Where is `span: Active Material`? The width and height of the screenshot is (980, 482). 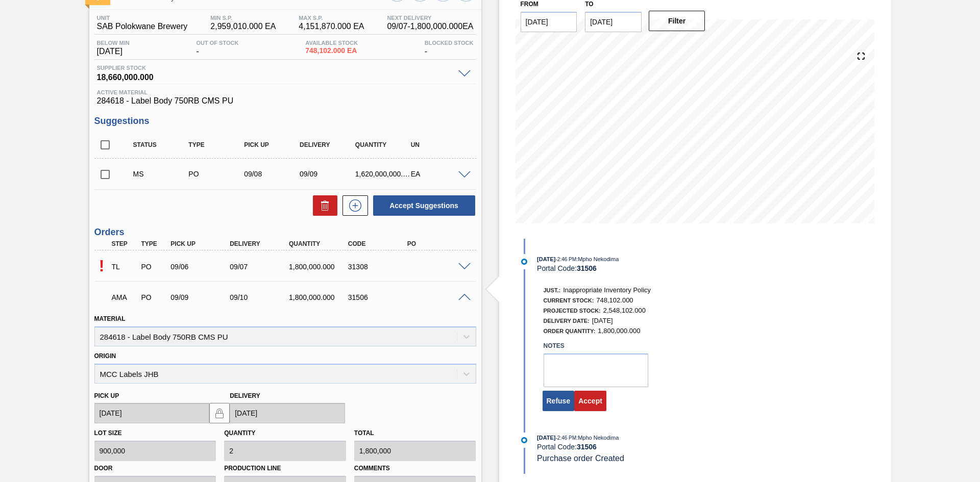 span: Active Material is located at coordinates (285, 92).